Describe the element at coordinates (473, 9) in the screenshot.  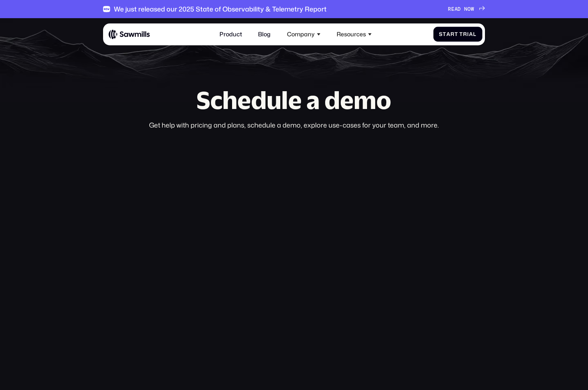
I see `span: W` at that location.